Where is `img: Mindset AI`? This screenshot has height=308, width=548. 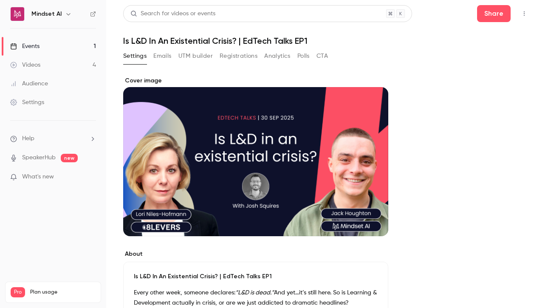
img: Mindset AI is located at coordinates (17, 14).